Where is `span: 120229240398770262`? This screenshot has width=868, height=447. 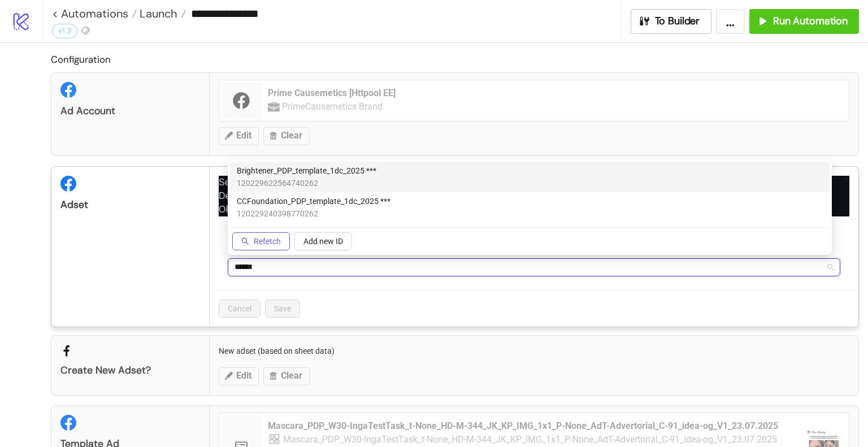
span: 120229240398770262 is located at coordinates (314, 213).